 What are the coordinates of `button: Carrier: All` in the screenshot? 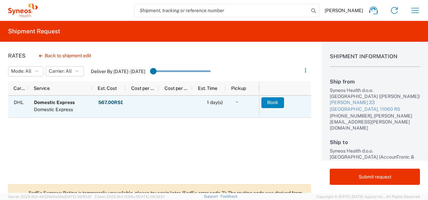 It's located at (65, 71).